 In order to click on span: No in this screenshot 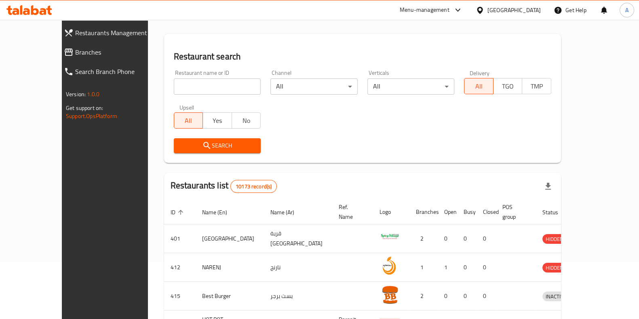, I will do `click(247, 121)`.